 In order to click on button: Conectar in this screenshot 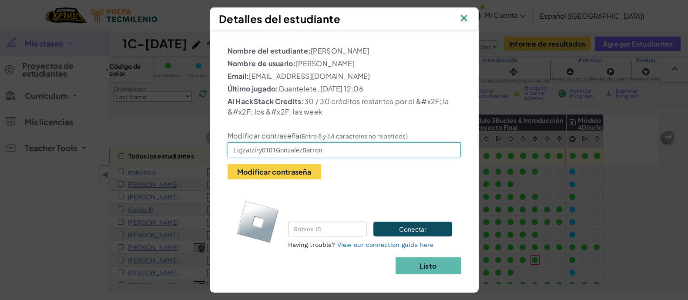, I will do `click(412, 229)`.